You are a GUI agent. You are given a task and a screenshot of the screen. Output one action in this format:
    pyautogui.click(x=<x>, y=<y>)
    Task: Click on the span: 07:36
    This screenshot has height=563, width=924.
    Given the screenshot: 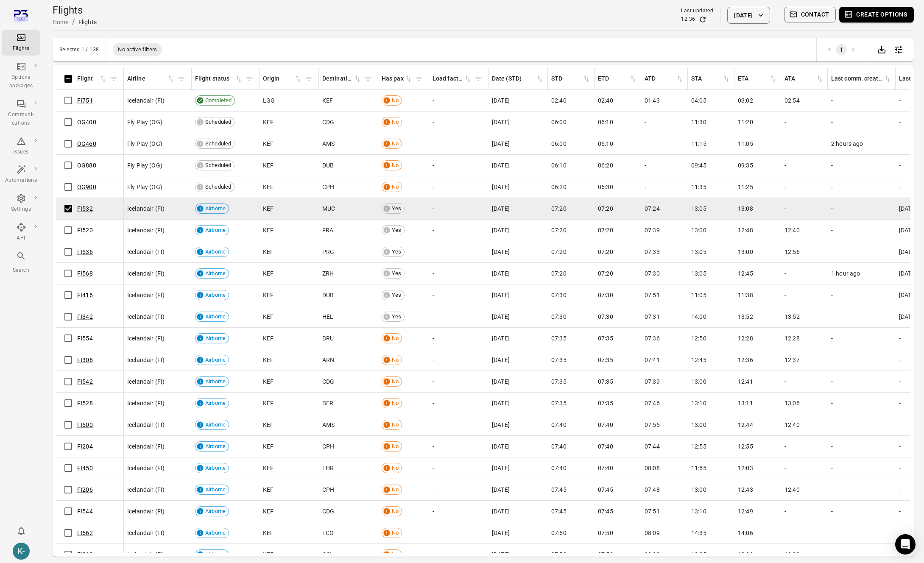 What is the action you would take?
    pyautogui.click(x=653, y=338)
    